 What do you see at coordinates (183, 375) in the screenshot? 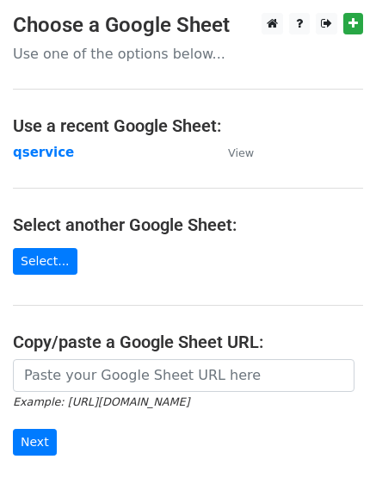
I see `input: Paste your Google Sheet URL here` at bounding box center [183, 375].